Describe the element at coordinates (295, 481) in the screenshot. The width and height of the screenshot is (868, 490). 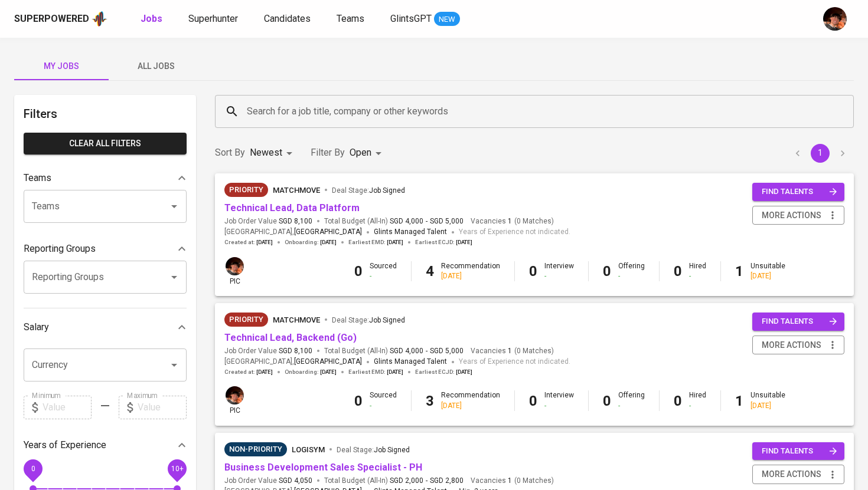
I see `span: SGD 4,050` at that location.